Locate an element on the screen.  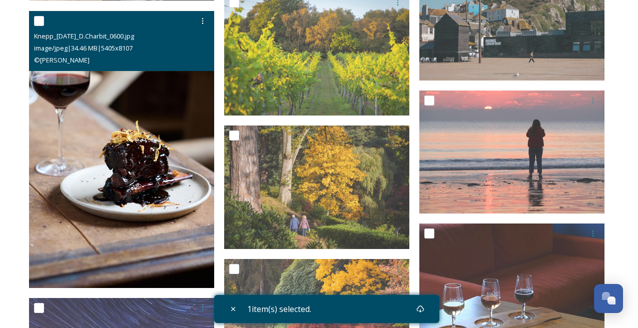
span: image/jpeg | 34.46 MB | 5405 x 8107 is located at coordinates (83, 48).